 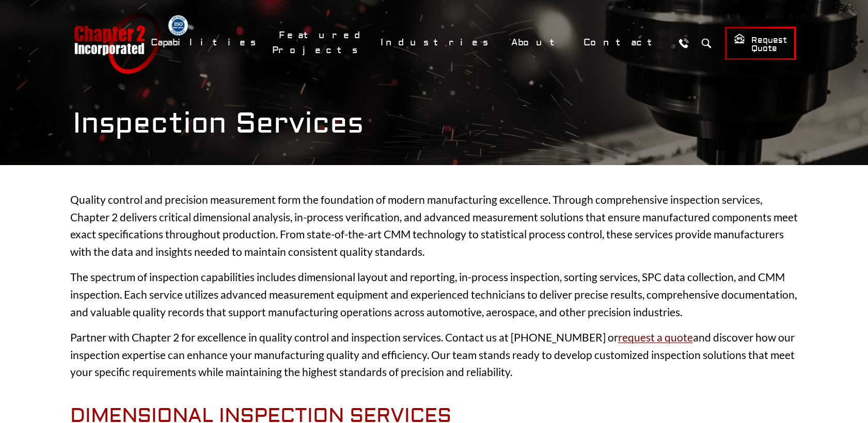 What do you see at coordinates (434, 123) in the screenshot?
I see `h1: Inspection Services` at bounding box center [434, 123].